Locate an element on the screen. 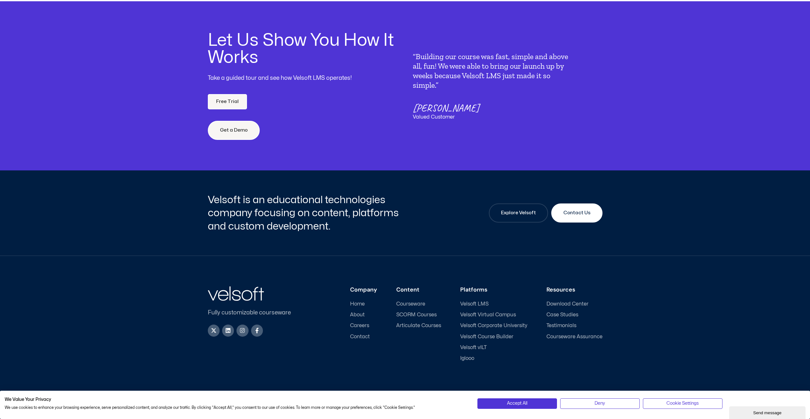 Image resolution: width=810 pixels, height=419 pixels. p: Valued Customer is located at coordinates (493, 117).